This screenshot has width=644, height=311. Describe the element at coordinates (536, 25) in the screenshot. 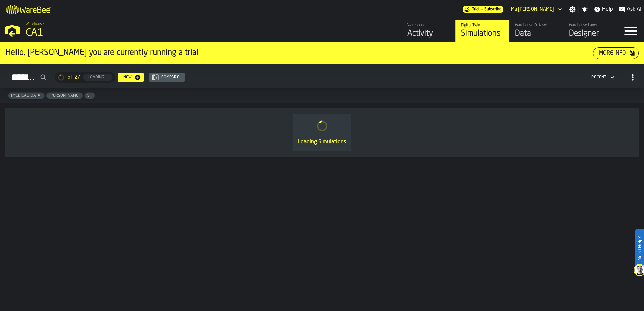

I see `div: Warehouse Datasets` at that location.